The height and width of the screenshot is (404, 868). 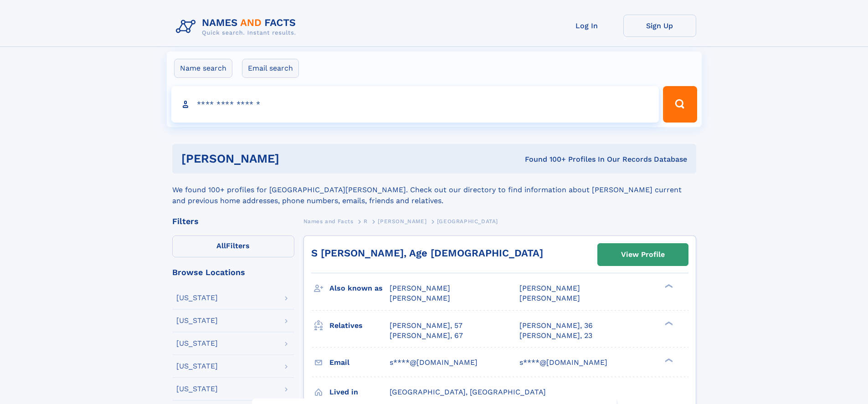 I want to click on h3: Also known as, so click(x=360, y=289).